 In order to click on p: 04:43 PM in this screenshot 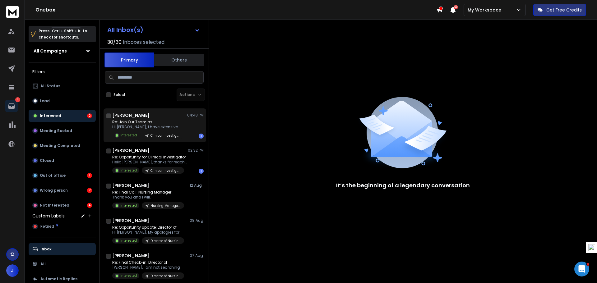, I will do `click(195, 115)`.